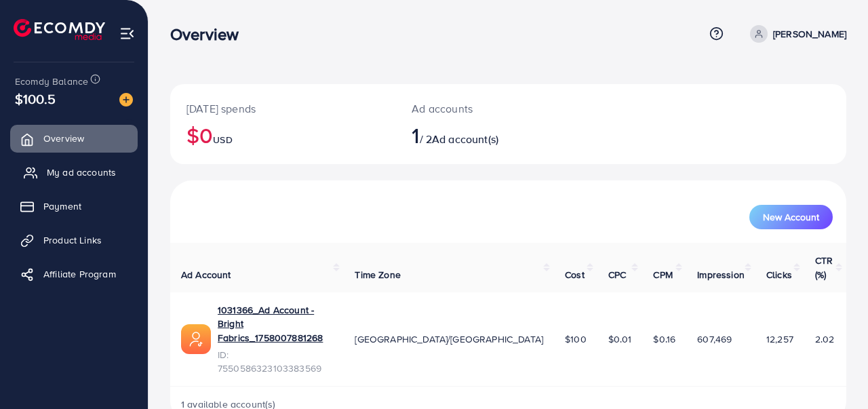  I want to click on span: New Account, so click(790, 217).